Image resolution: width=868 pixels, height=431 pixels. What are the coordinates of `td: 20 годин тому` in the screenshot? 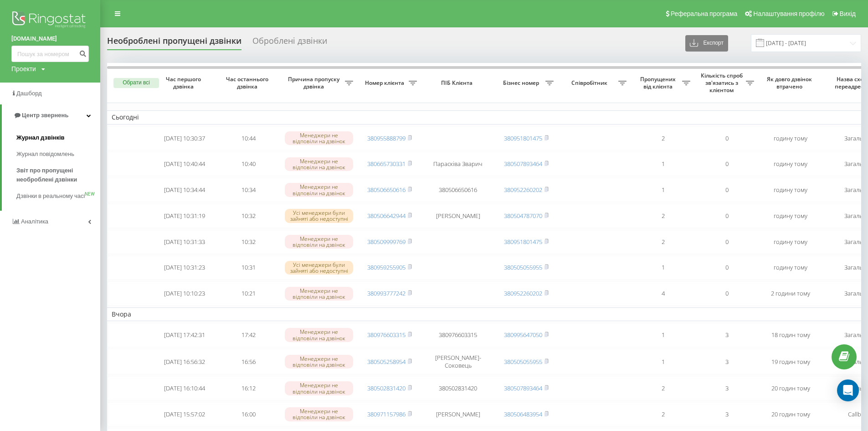 It's located at (790, 388).